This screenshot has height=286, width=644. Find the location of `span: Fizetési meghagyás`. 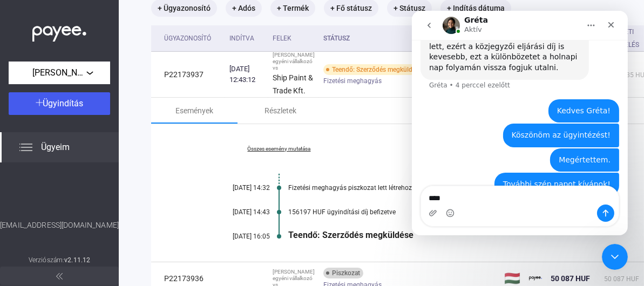

span: Fizetési meghagyás is located at coordinates (352, 81).